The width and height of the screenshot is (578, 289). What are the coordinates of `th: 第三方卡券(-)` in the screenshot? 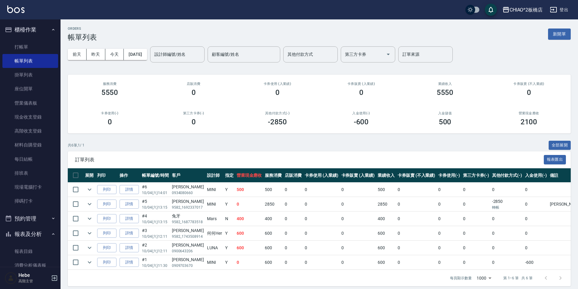 It's located at (476, 175).